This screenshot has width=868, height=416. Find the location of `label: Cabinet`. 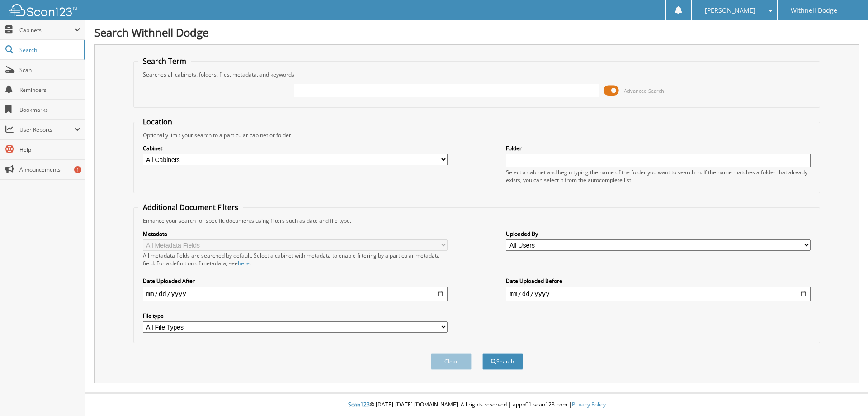

label: Cabinet is located at coordinates (295, 148).